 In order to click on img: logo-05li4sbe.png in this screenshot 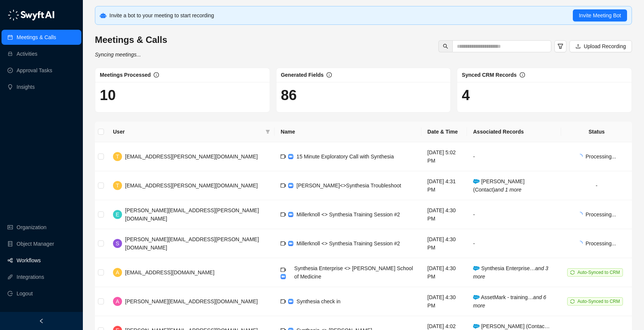, I will do `click(31, 15)`.